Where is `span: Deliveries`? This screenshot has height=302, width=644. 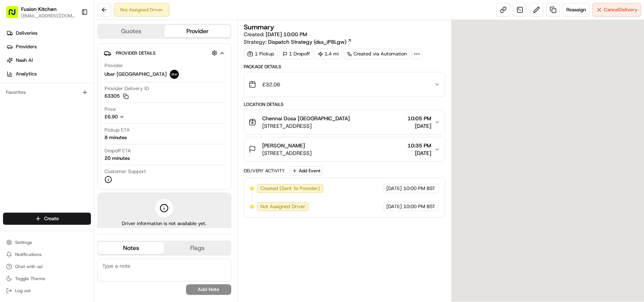 span: Deliveries is located at coordinates (27, 33).